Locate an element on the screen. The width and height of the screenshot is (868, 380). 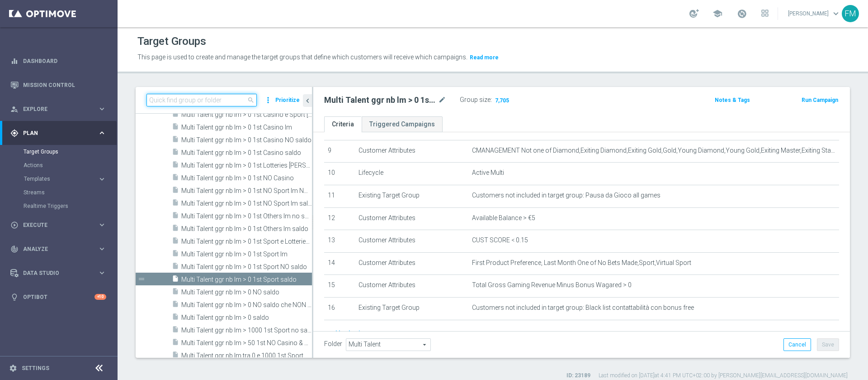
div: Dashboard is located at coordinates (58, 61).